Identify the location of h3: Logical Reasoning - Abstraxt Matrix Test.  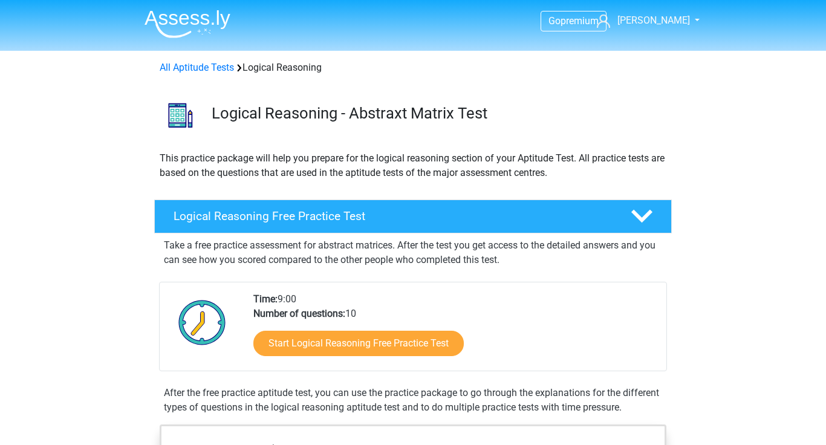
(436, 113).